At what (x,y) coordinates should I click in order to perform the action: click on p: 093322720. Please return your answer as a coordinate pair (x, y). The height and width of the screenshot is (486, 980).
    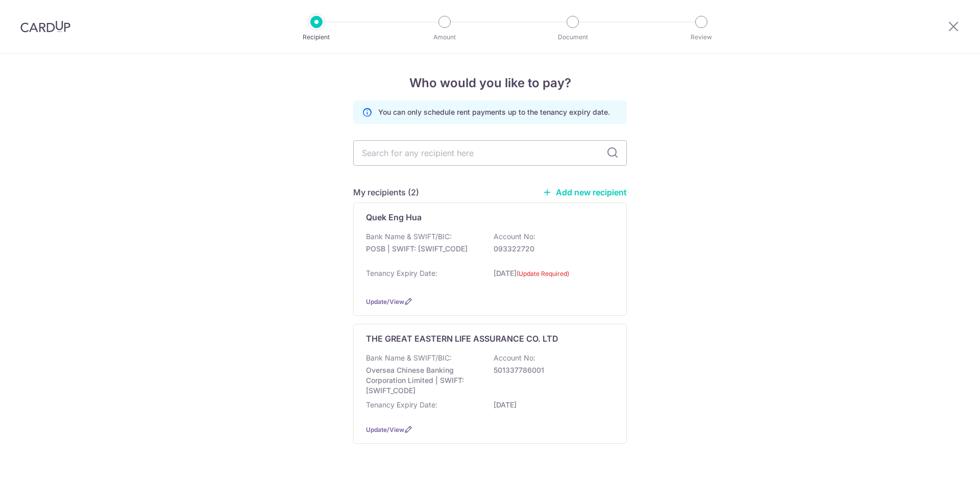
    Looking at the image, I should click on (551, 249).